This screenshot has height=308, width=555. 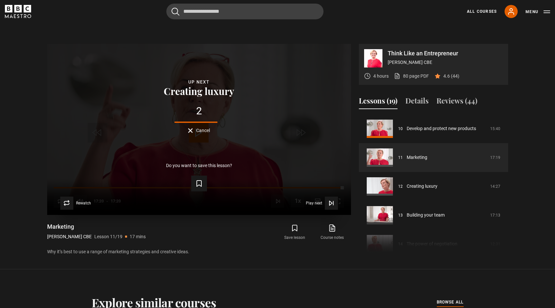 I want to click on h1: Marketing, so click(x=96, y=227).